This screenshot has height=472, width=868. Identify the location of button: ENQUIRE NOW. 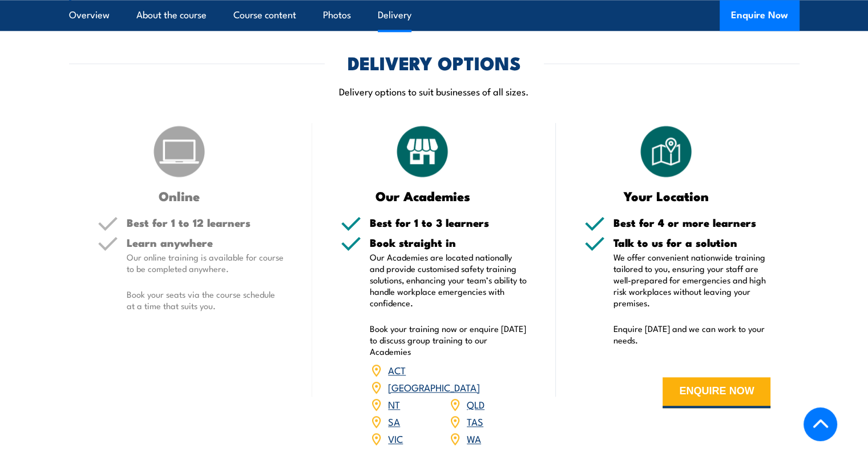
(716, 392).